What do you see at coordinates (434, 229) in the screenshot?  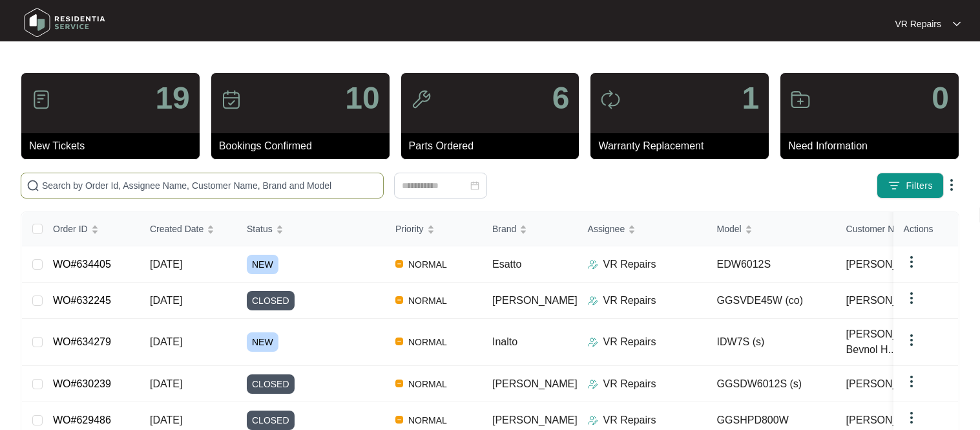 I see `th: Priority` at bounding box center [434, 229].